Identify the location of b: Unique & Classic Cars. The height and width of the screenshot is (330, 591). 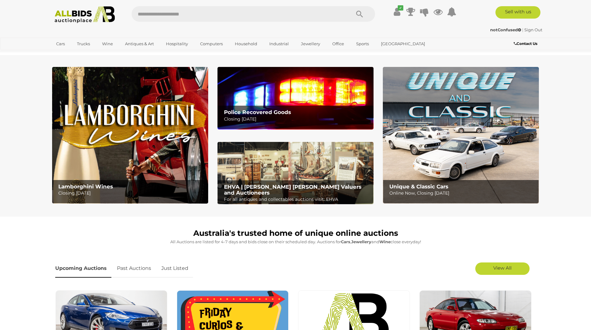
(419, 187).